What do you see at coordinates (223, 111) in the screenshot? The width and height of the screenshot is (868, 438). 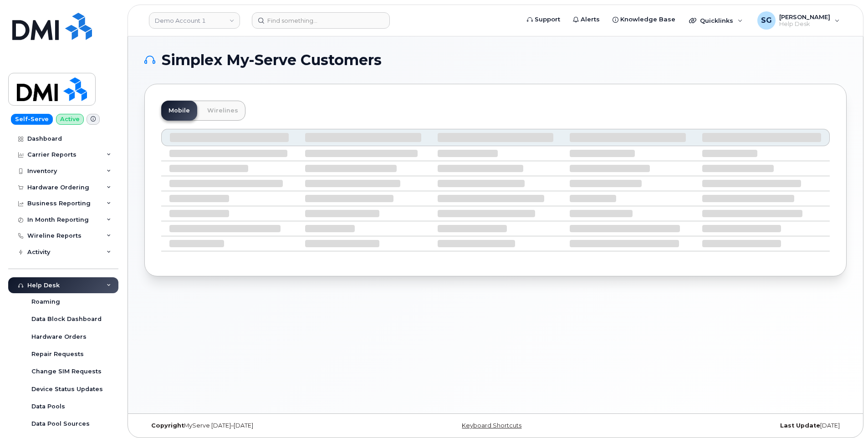 I see `a: Wirelines` at bounding box center [223, 111].